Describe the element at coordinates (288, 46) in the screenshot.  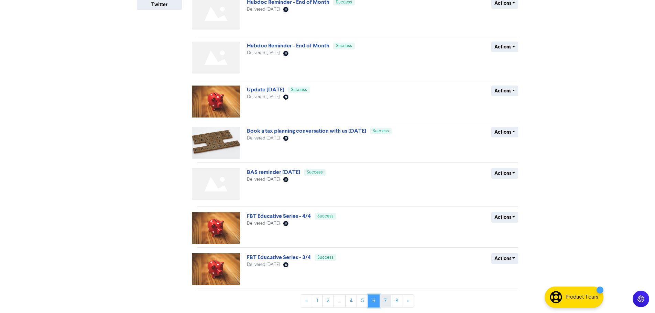
I see `a: Hubdoc Reminder - End of Month` at that location.